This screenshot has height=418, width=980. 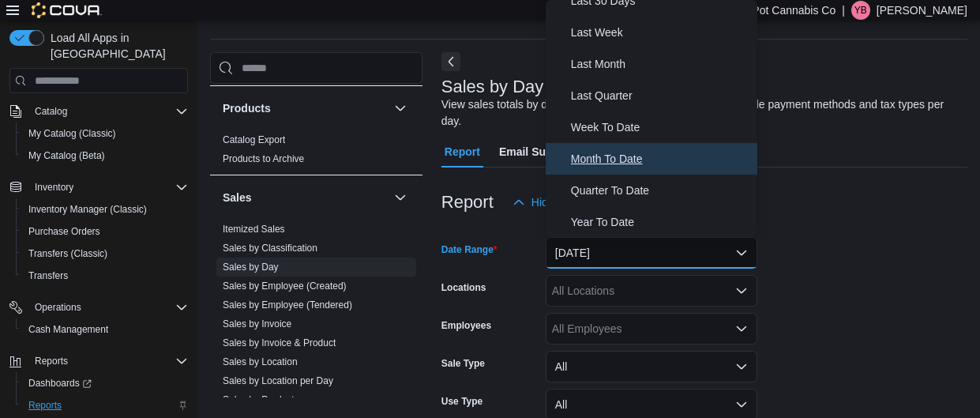 What do you see at coordinates (270, 248) in the screenshot?
I see `span: Sales by Classification` at bounding box center [270, 248].